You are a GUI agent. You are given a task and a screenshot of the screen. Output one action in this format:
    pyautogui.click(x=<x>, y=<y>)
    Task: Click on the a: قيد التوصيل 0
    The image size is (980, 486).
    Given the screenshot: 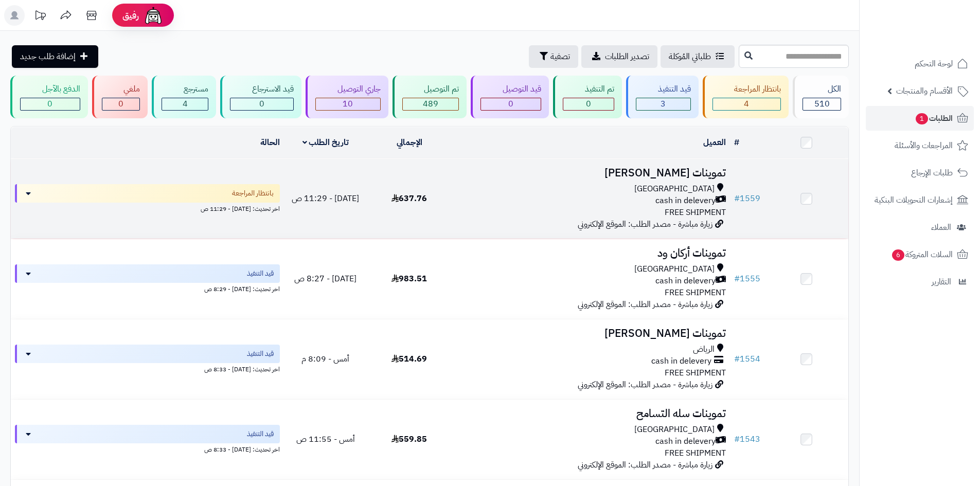 What is the action you would take?
    pyautogui.click(x=510, y=97)
    